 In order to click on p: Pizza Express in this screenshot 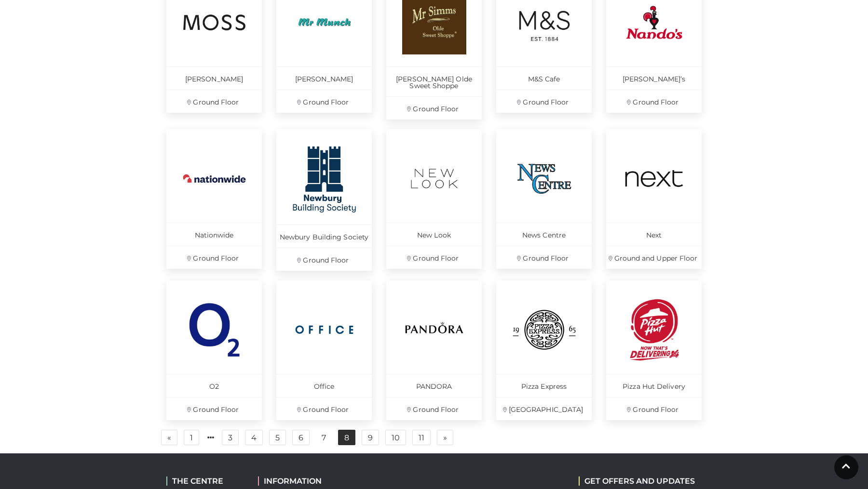, I will do `click(544, 386)`.